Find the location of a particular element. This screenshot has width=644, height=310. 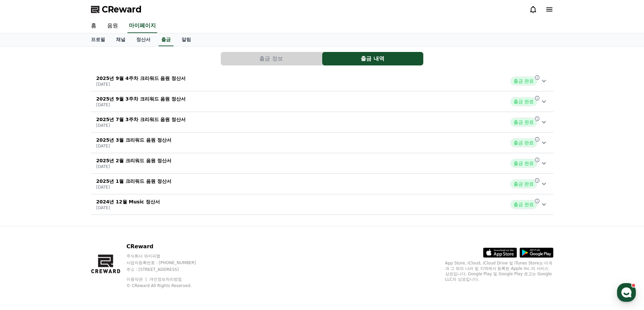

a: CReward is located at coordinates (116, 9).